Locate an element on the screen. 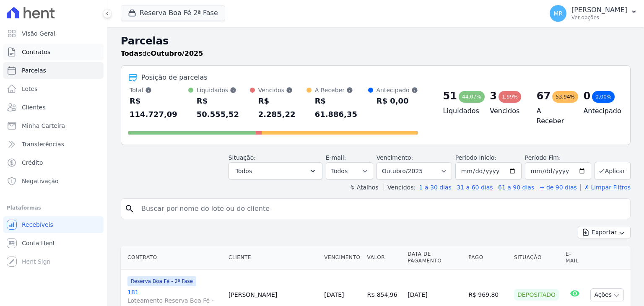  th: Data de Pagamento is located at coordinates (435, 258).